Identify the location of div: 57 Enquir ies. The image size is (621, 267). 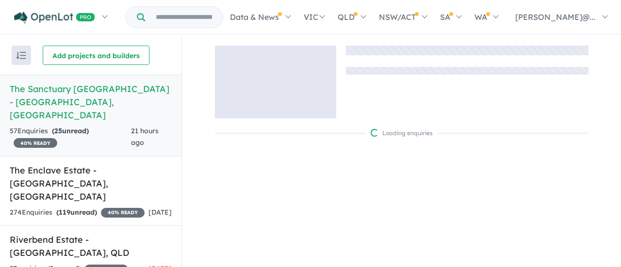
(70, 137).